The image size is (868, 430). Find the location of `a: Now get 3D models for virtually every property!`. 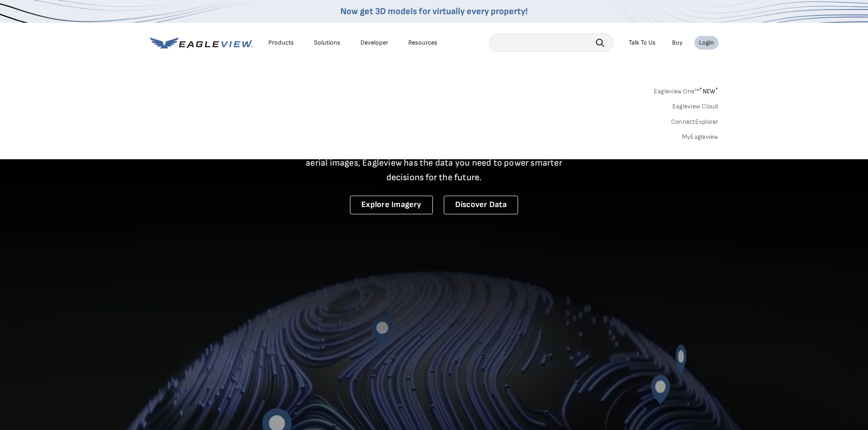

a: Now get 3D models for virtually every property! is located at coordinates (434, 11).